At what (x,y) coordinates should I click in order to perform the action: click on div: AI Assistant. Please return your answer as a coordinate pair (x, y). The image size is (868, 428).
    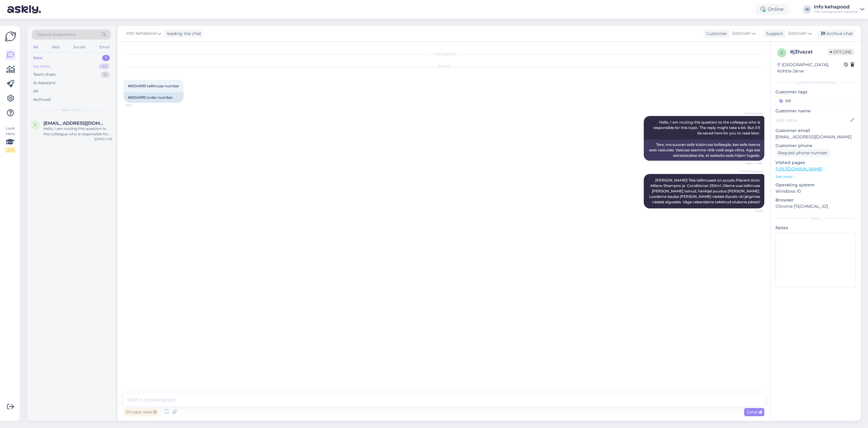
    Looking at the image, I should click on (44, 83).